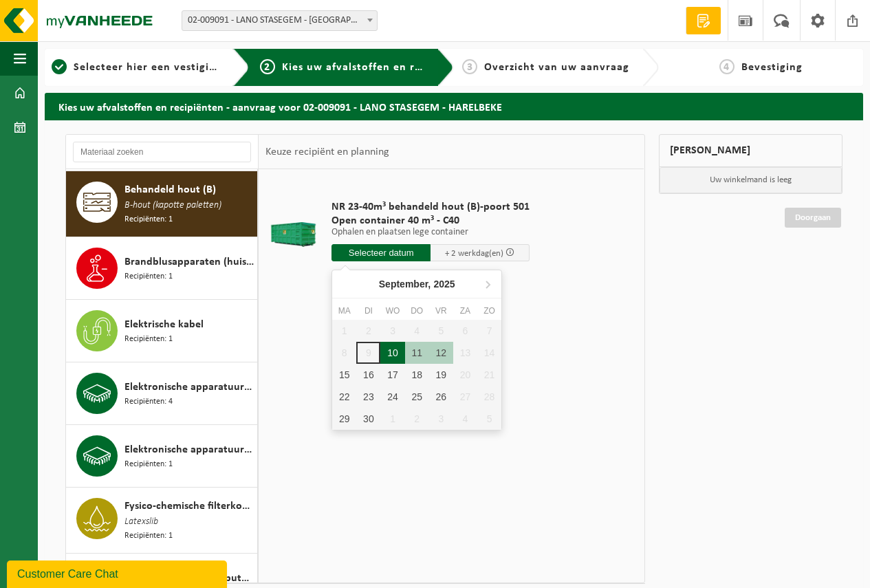 This screenshot has height=588, width=870. I want to click on div: 3, so click(441, 419).